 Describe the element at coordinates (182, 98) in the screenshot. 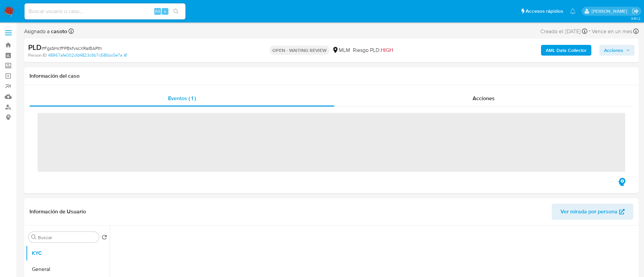

I see `span: Eventos ( 1 )` at that location.